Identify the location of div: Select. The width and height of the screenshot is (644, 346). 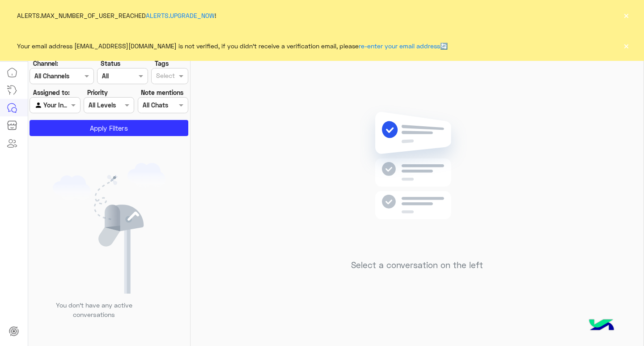
(165, 76).